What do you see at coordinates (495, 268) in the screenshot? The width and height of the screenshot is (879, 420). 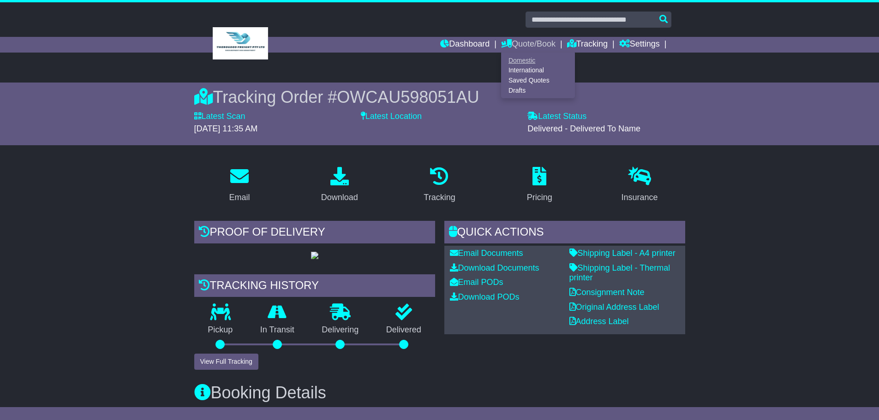 I see `a: Download Documents` at bounding box center [495, 268].